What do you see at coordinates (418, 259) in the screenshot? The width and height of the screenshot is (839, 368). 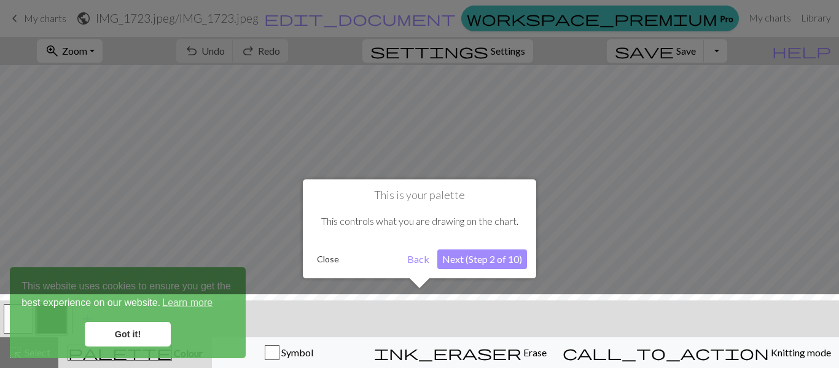 I see `button: Back` at bounding box center [418, 259].